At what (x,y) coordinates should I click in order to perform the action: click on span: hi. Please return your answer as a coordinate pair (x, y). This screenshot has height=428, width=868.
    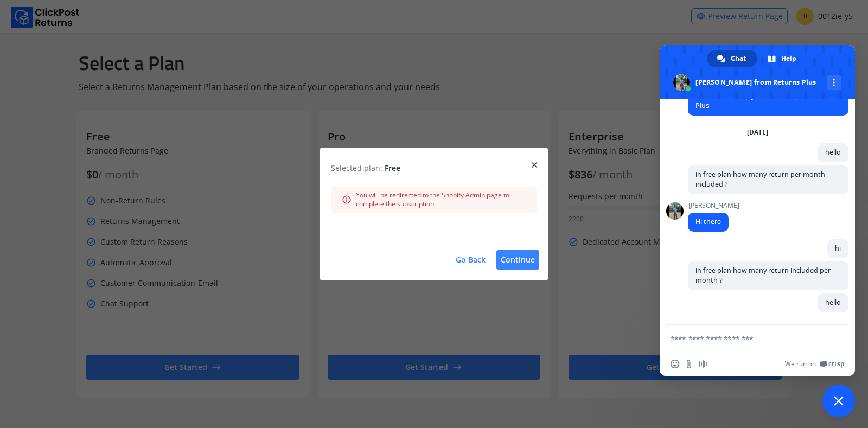
    Looking at the image, I should click on (837, 248).